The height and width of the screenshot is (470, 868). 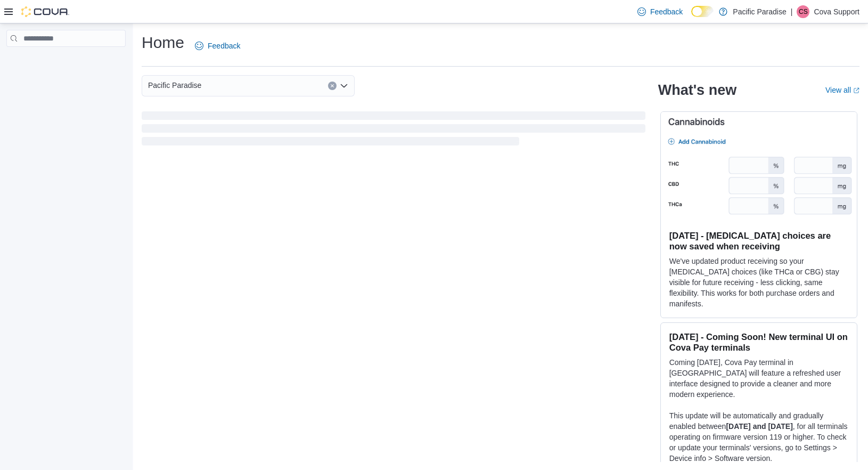 What do you see at coordinates (332, 86) in the screenshot?
I see `button: Clear input` at bounding box center [332, 86].